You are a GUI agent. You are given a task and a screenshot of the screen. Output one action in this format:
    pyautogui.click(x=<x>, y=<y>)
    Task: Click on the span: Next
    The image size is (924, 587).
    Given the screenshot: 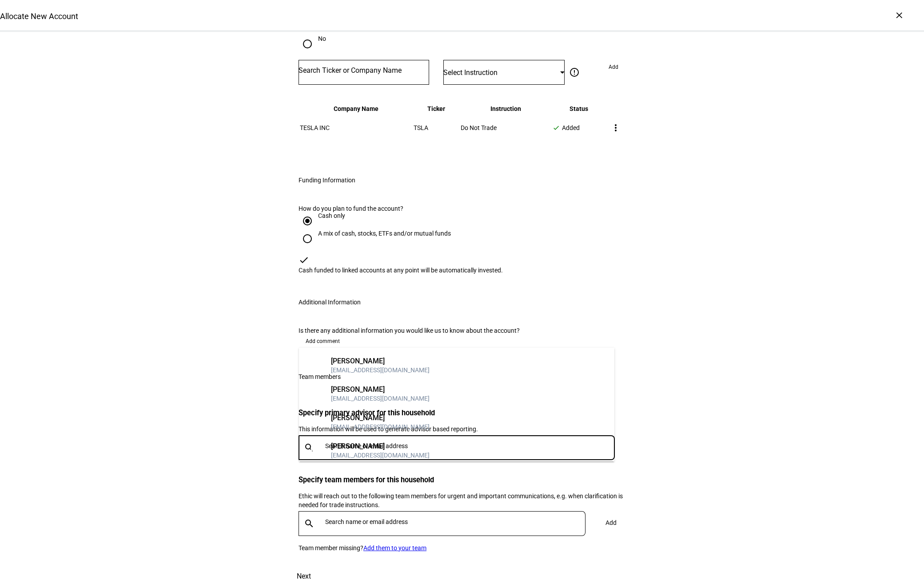 What is the action you would take?
    pyautogui.click(x=304, y=576)
    